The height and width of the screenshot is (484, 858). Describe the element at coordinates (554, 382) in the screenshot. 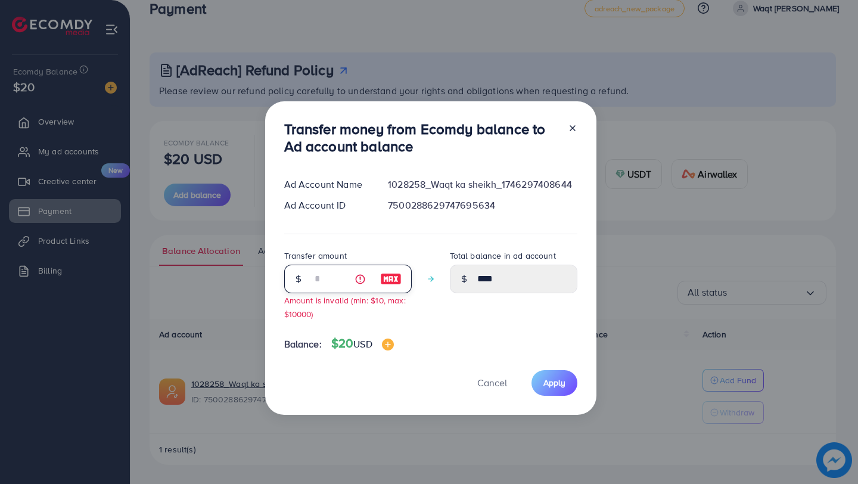

I see `button: Apply` at that location.